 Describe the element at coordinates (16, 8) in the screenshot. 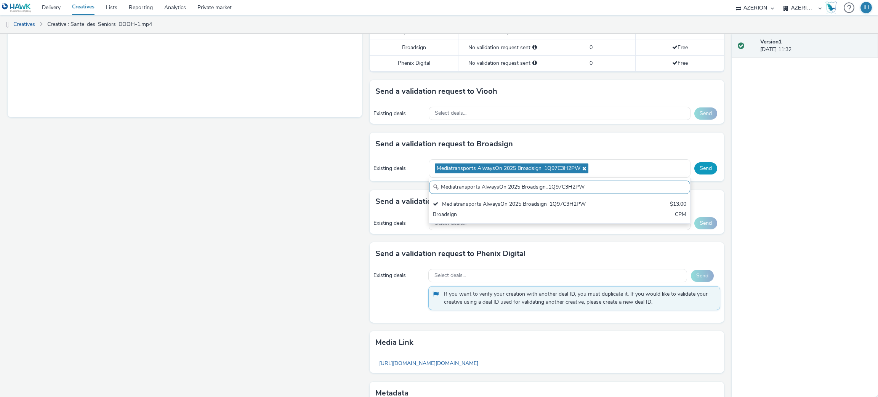

I see `img: undefined Logo` at that location.